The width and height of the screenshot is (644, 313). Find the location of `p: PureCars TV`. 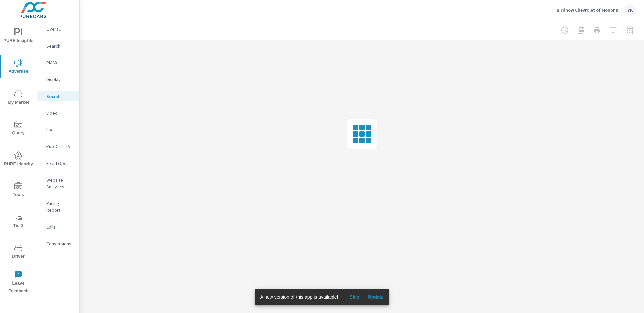

p: PureCars TV is located at coordinates (60, 146).